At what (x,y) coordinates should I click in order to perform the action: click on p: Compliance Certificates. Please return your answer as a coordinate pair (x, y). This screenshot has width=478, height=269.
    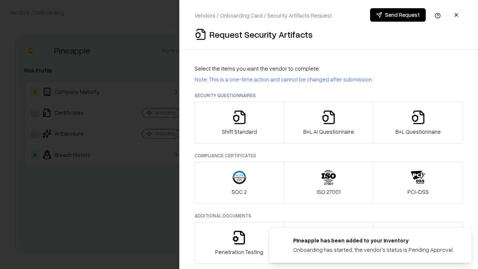
    Looking at the image, I should click on (329, 155).